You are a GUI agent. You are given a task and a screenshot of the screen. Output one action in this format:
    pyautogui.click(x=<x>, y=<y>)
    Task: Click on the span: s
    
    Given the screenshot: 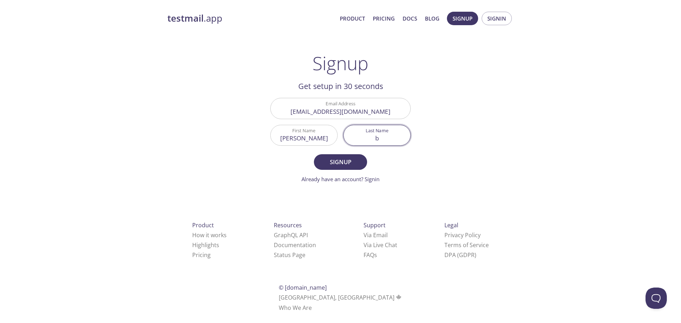 What is the action you would take?
    pyautogui.click(x=376, y=255)
    